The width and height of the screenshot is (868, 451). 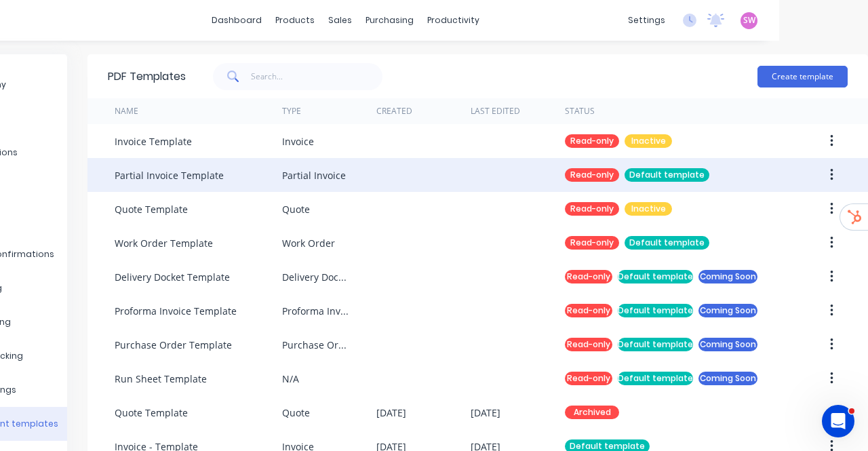 I want to click on div: Last Edited, so click(x=495, y=111).